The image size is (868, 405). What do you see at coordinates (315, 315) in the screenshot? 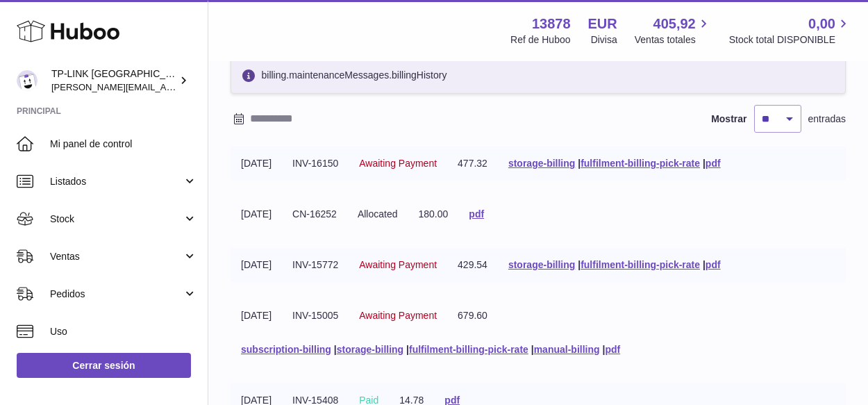
I see `td: INV-15005` at bounding box center [315, 315].